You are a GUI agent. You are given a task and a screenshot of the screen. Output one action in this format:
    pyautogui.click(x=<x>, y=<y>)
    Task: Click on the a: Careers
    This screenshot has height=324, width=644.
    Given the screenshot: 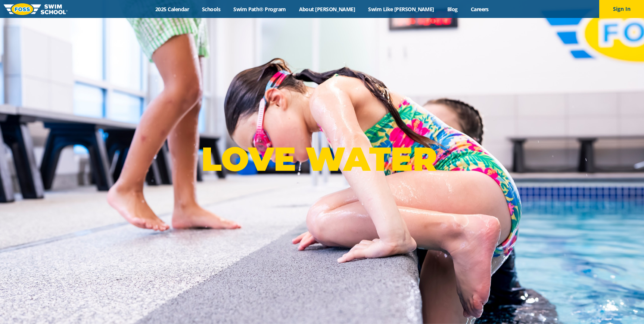 What is the action you would take?
    pyautogui.click(x=480, y=9)
    